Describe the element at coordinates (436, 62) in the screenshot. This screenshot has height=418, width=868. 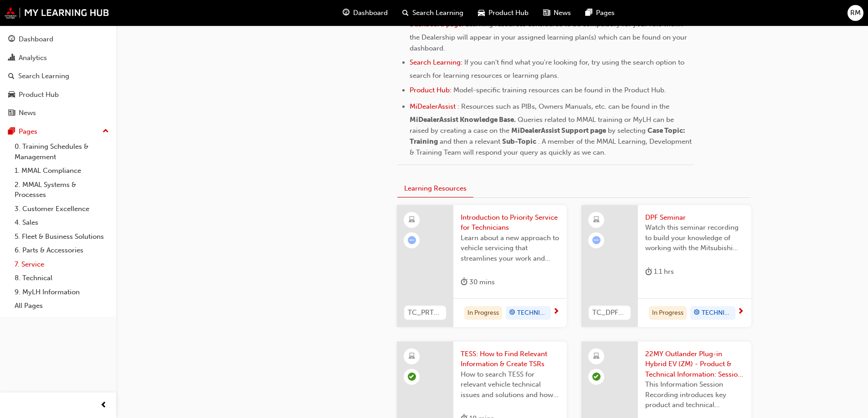
I see `a: Search Learning:` at that location.